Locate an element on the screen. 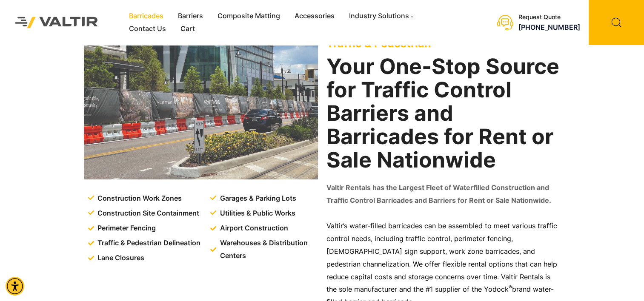 The height and width of the screenshot is (301, 644). a: Contact Us is located at coordinates (147, 29).